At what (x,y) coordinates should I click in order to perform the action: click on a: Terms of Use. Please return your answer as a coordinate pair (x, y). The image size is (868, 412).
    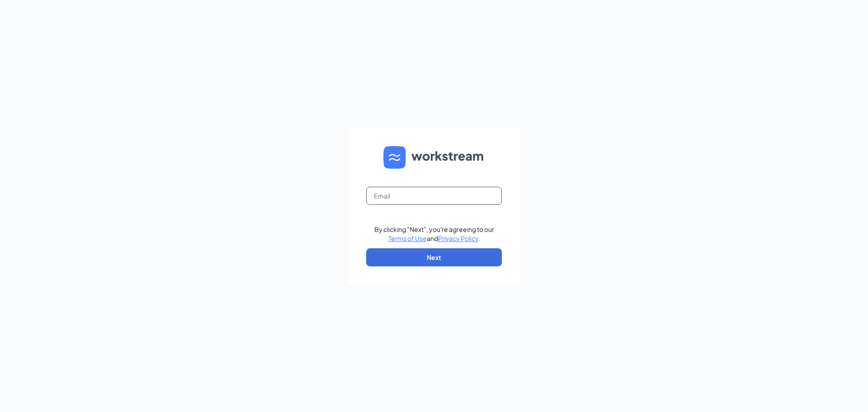
    Looking at the image, I should click on (407, 238).